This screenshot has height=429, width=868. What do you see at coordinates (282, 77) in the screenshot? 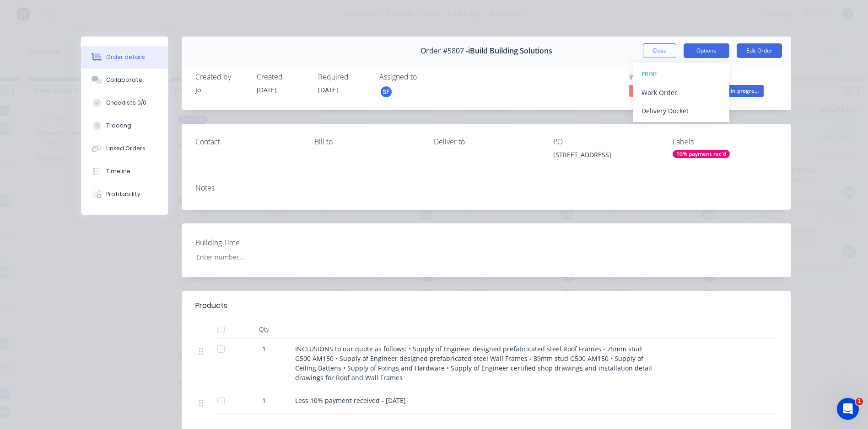
I see `div: Created` at bounding box center [282, 77].